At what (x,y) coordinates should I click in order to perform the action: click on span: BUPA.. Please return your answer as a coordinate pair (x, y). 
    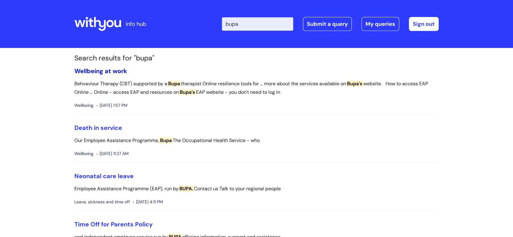
    Looking at the image, I should click on (186, 189).